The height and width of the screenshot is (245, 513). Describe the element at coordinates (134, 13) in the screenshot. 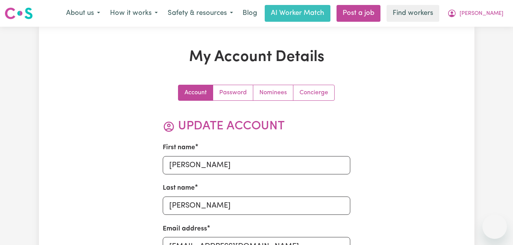

I see `button: How it works` at that location.